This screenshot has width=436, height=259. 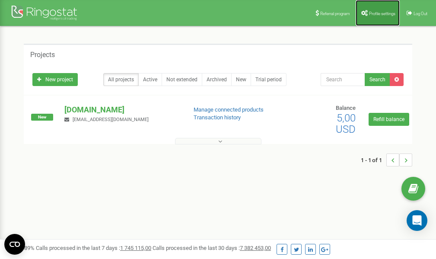 What do you see at coordinates (55, 79) in the screenshot?
I see `a: New project` at bounding box center [55, 79].